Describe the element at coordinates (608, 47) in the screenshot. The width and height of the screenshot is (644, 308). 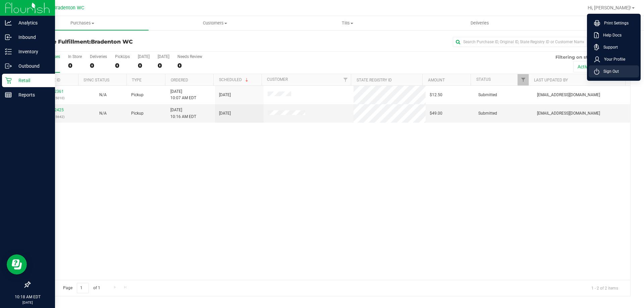
I see `span: Support` at that location.